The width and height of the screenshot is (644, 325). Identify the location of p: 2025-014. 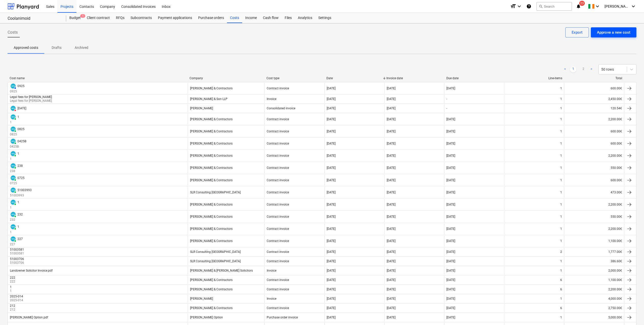
(17, 300).